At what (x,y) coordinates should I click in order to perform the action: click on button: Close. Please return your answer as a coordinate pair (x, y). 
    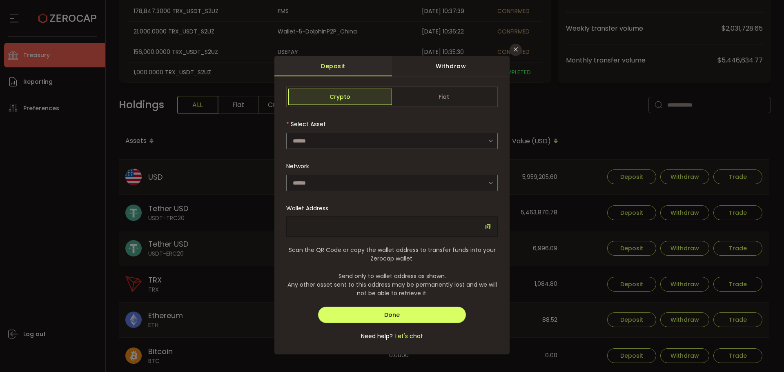
    Looking at the image, I should click on (516, 50).